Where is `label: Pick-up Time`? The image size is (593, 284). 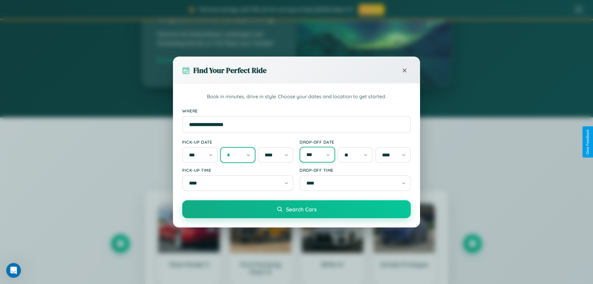 label: Pick-up Time is located at coordinates (238, 170).